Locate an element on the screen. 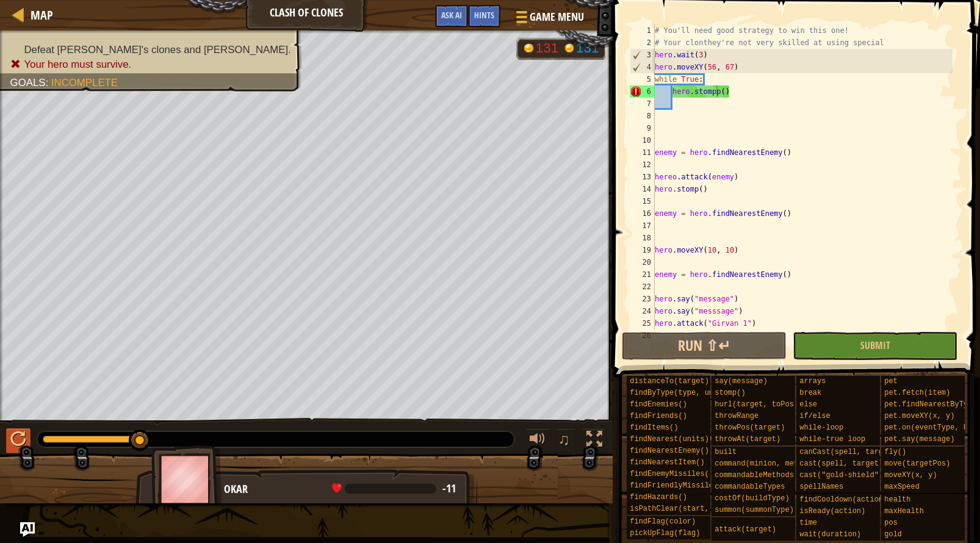 The width and height of the screenshot is (980, 543). span: say(message) is located at coordinates (741, 381).